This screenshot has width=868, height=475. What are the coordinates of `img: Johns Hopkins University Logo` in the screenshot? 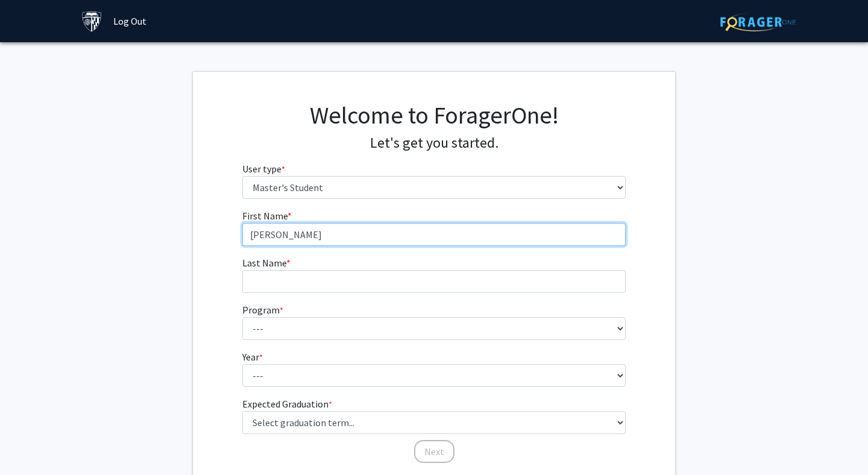 It's located at (92, 21).